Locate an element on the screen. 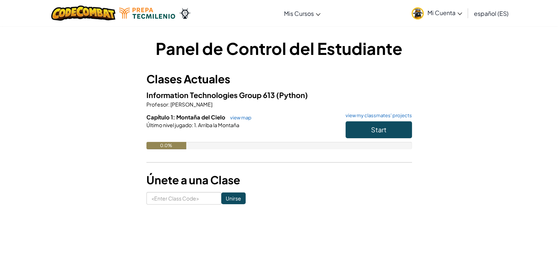 The height and width of the screenshot is (272, 558). span: Capítulo 1: Montaña del Cielo is located at coordinates (186, 117).